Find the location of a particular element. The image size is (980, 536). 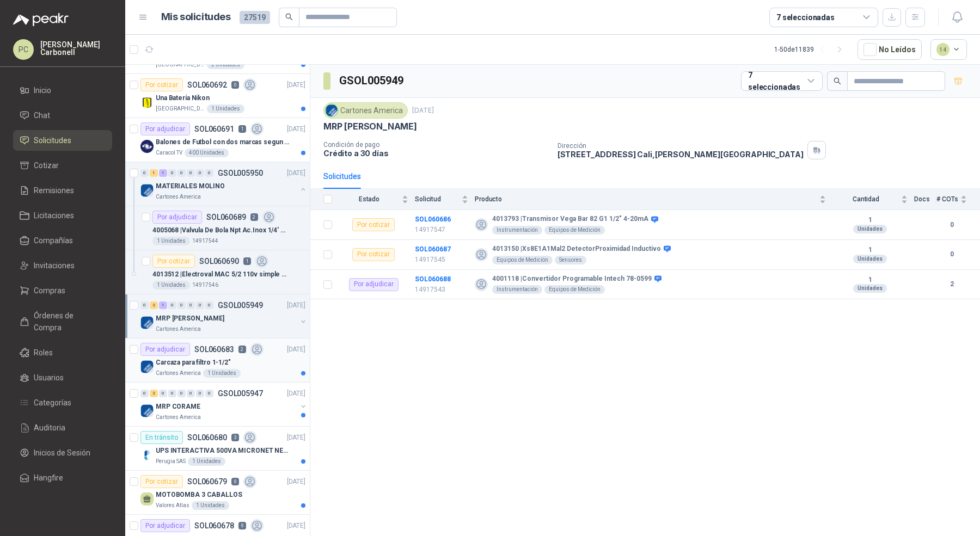

p: 14917544 is located at coordinates (205, 241).